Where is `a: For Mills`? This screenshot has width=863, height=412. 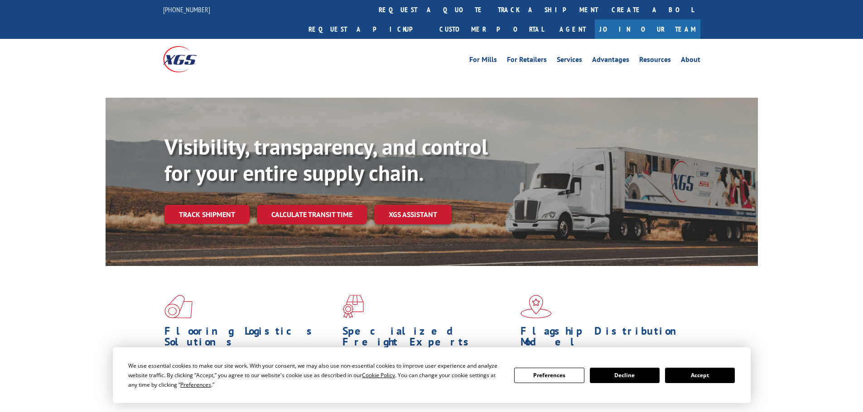 a: For Mills is located at coordinates (483, 61).